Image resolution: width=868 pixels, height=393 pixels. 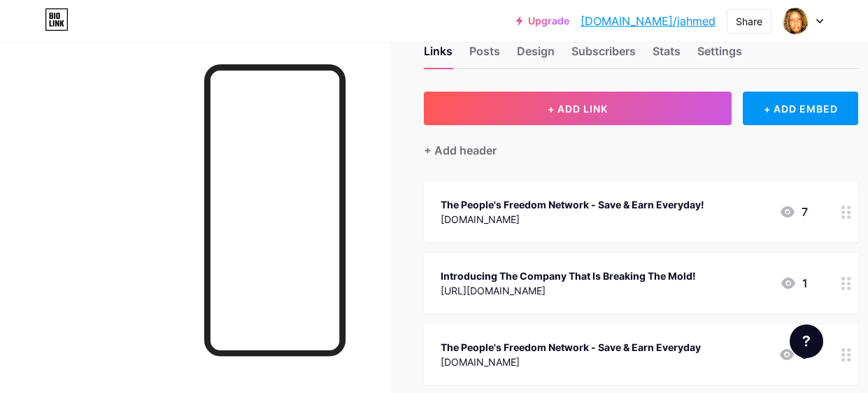 What do you see at coordinates (438, 56) in the screenshot?
I see `div: Links` at bounding box center [438, 56].